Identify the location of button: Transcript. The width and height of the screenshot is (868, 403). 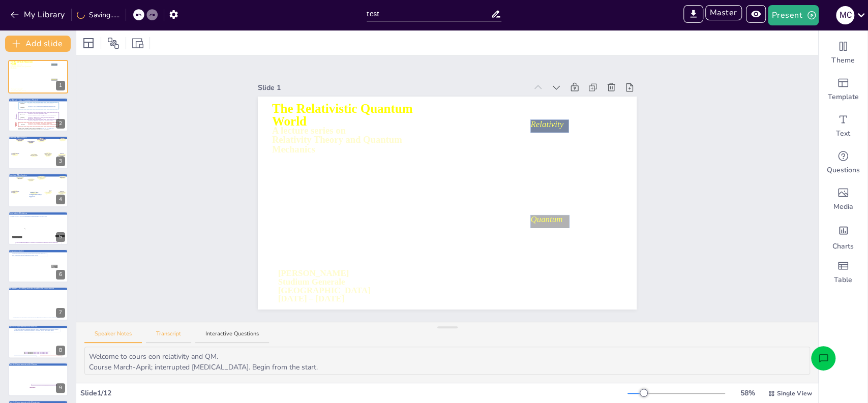
(168, 337).